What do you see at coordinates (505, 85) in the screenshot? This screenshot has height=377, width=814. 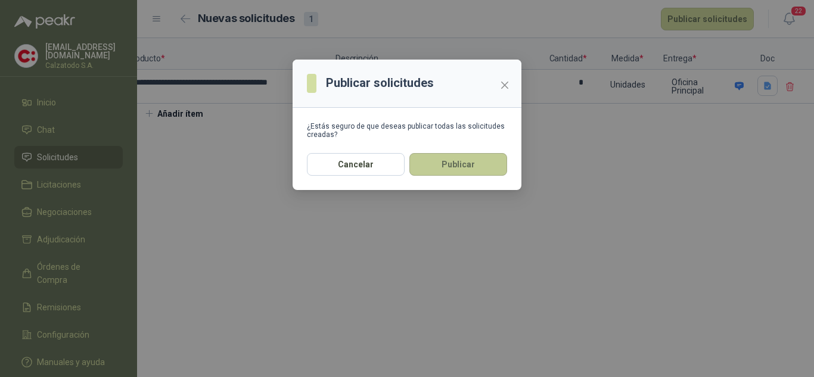 I see `span: close` at bounding box center [505, 85].